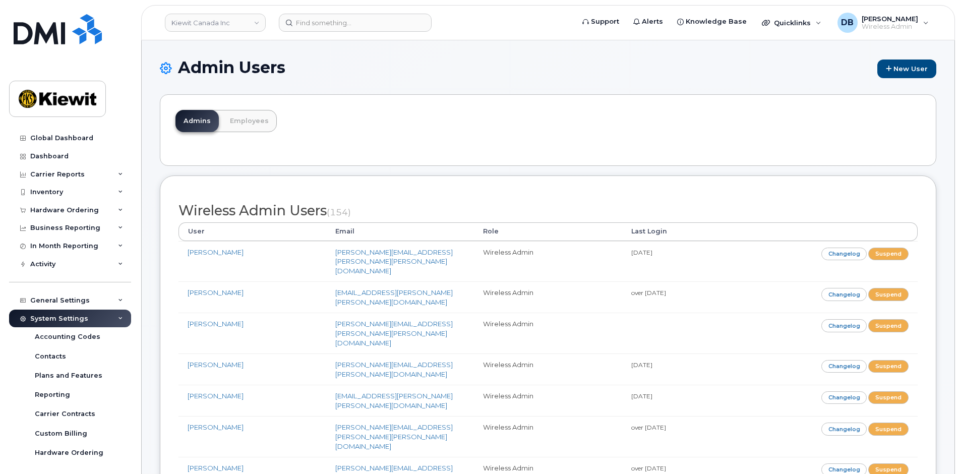 The width and height of the screenshot is (960, 474). I want to click on th: Last Login, so click(696, 231).